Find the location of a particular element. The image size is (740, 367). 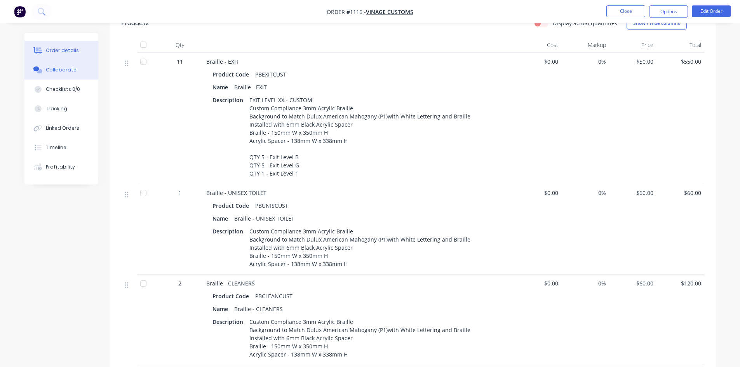

span: 2 is located at coordinates (180, 283).